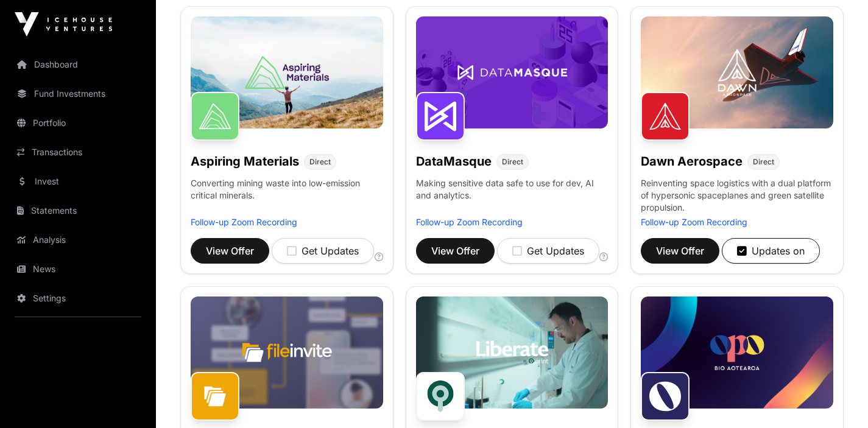 This screenshot has width=868, height=428. Describe the element at coordinates (78, 211) in the screenshot. I see `a: Statements` at that location.